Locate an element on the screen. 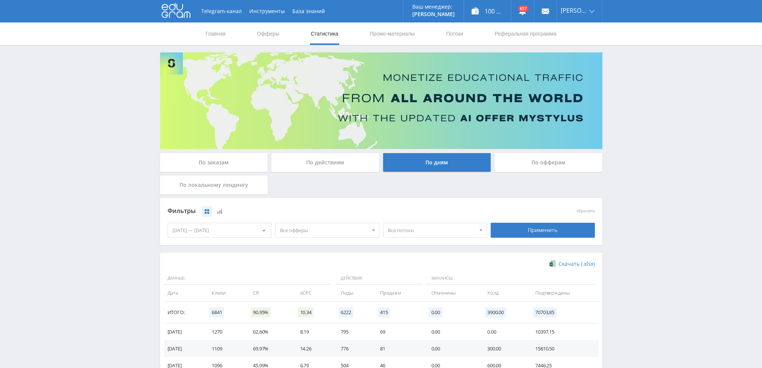  img: Banner is located at coordinates (381, 101).